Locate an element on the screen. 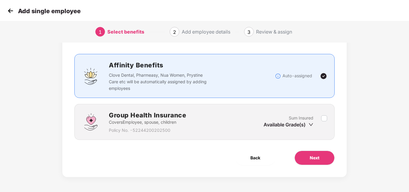 The height and width of the screenshot is (192, 409). h2: Group Health Insurance is located at coordinates (148, 115).